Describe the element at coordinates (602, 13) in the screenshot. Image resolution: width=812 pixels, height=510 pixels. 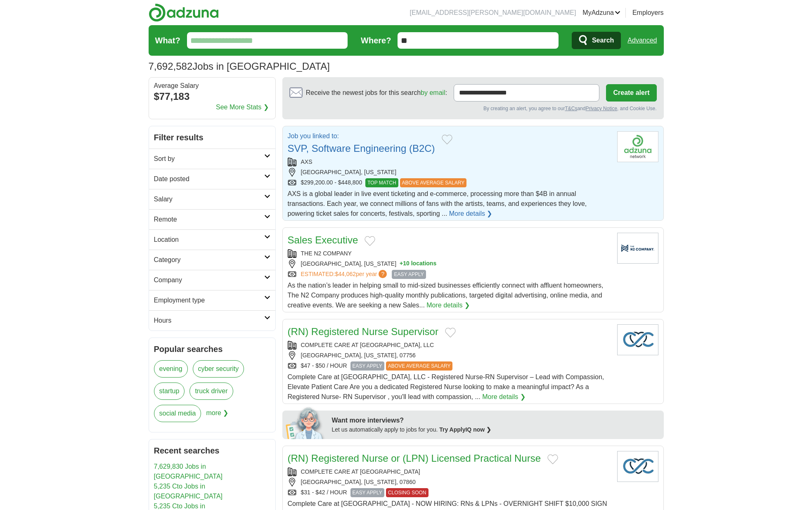
I see `a: MyAdzuna` at that location.